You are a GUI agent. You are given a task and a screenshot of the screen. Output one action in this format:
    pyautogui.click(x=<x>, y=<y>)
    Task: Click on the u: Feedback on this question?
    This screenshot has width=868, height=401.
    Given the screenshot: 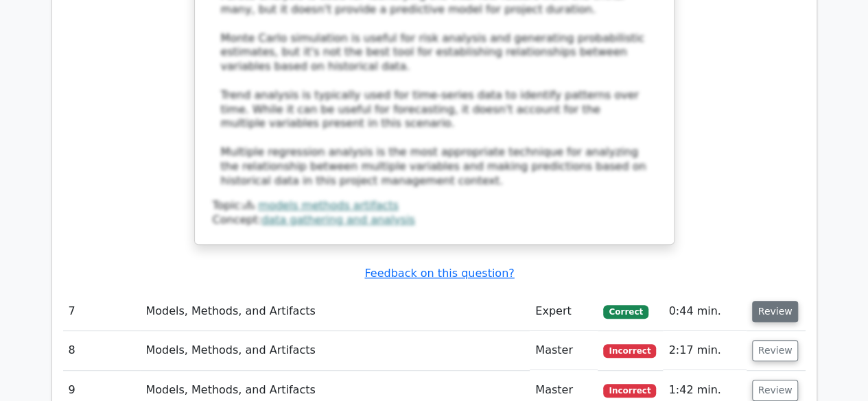 What is the action you would take?
    pyautogui.click(x=439, y=273)
    